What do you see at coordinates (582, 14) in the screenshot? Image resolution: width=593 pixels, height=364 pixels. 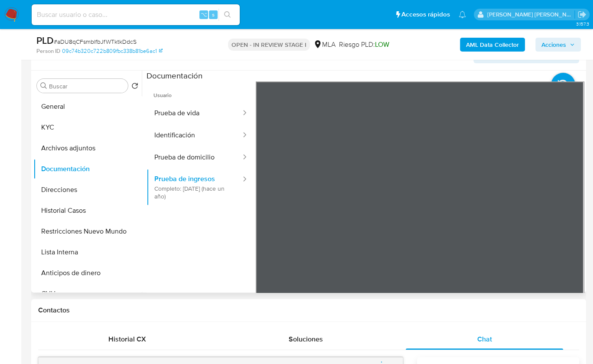 I see `a: Salir` at bounding box center [582, 14].